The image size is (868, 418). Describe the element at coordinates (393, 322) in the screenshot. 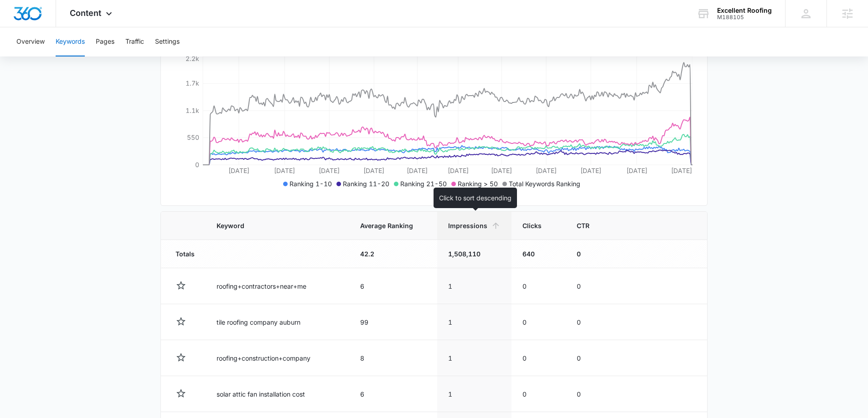

I see `td: 99` at that location.